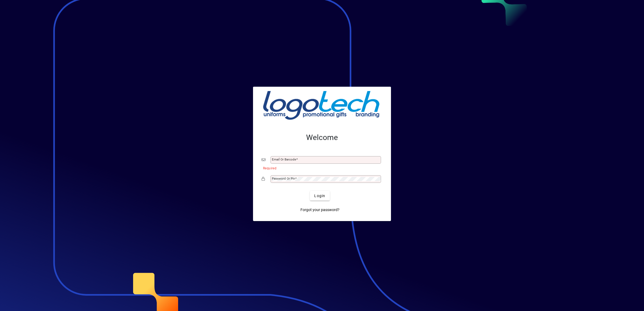  I want to click on mat-label: Password or Pin, so click(284, 178).